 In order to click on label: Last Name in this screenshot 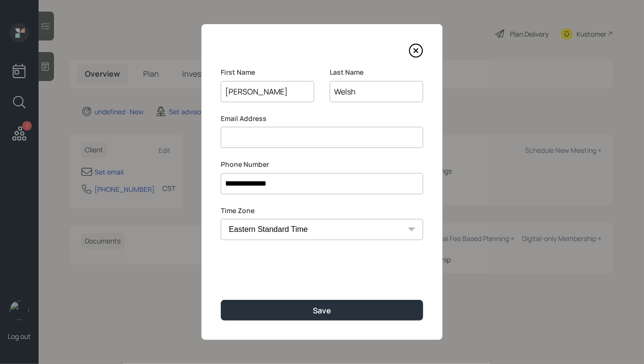, I will do `click(377, 72)`.